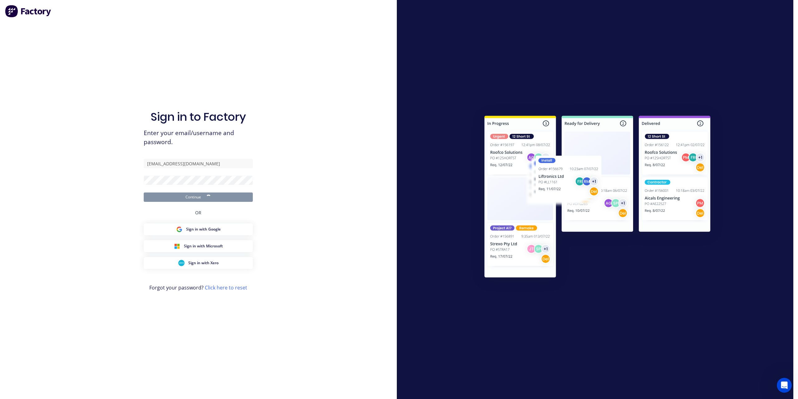  What do you see at coordinates (203, 246) in the screenshot?
I see `span: Sign in with Microsoft` at bounding box center [203, 246].